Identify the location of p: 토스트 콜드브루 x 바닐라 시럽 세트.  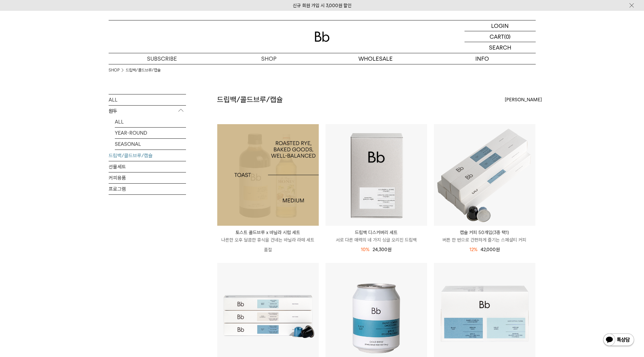
(268, 233).